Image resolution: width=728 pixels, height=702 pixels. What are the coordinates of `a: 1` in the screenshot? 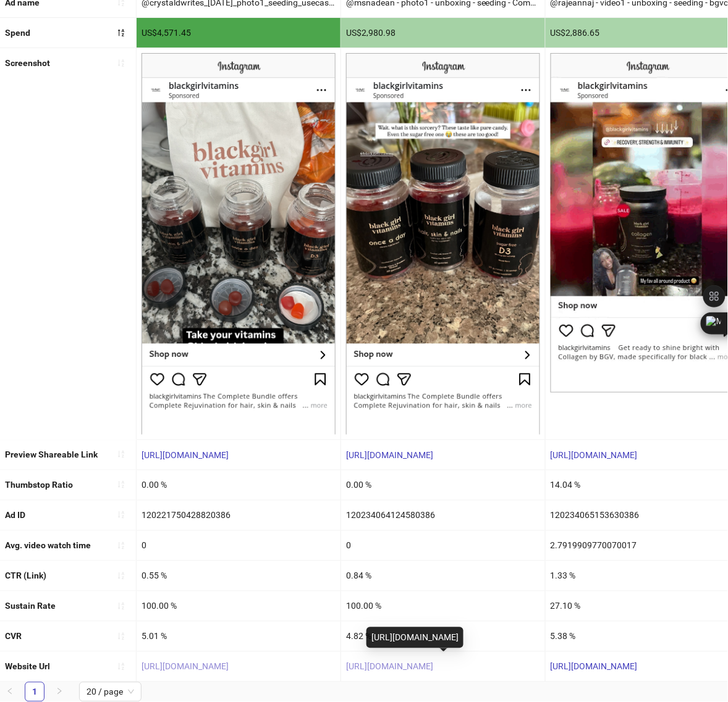 It's located at (35, 692).